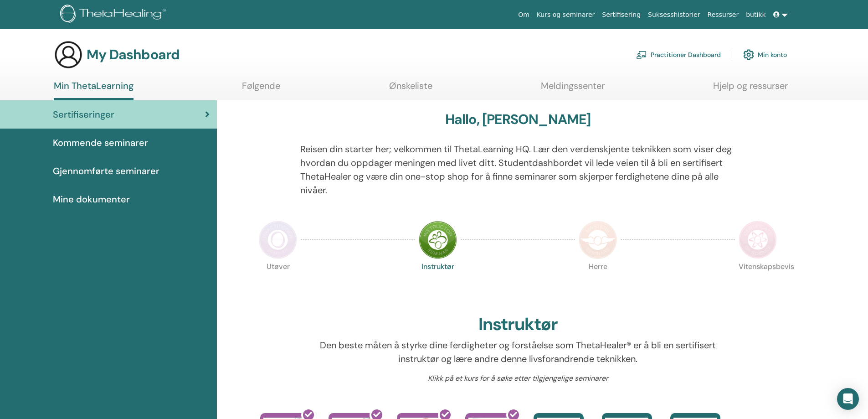 This screenshot has width=868, height=419. Describe the element at coordinates (438, 282) in the screenshot. I see `p: Instruktør` at that location.